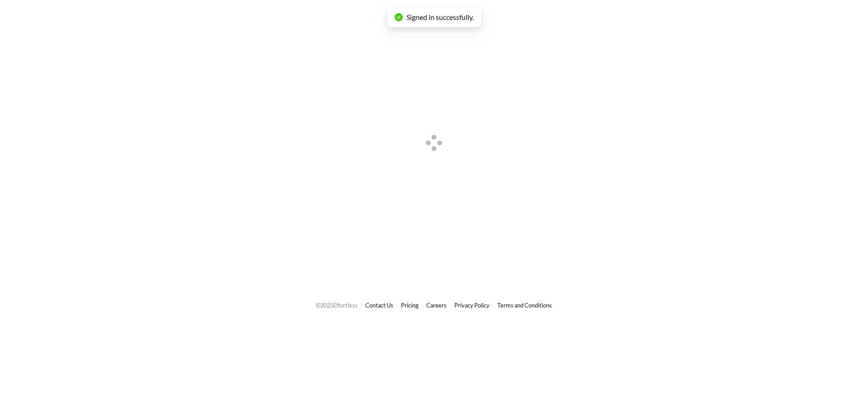 The width and height of the screenshot is (868, 412). I want to click on a: Privacy Policy, so click(472, 305).